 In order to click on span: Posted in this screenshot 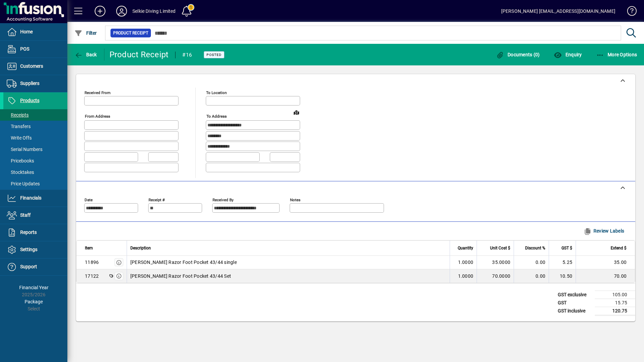, I will do `click(214, 55)`.